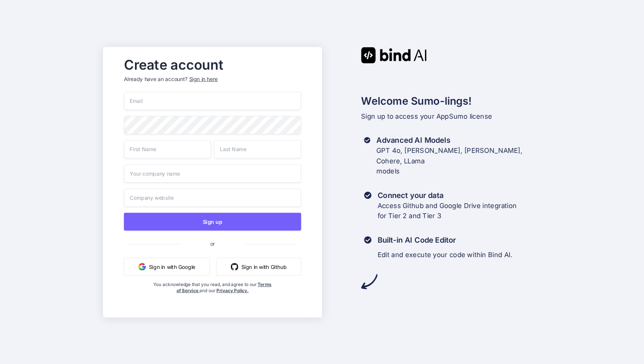 The width and height of the screenshot is (644, 364). What do you see at coordinates (447, 211) in the screenshot?
I see `p: Access Github and Google Drive integration for Tier 2 and Tier 3` at bounding box center [447, 211].